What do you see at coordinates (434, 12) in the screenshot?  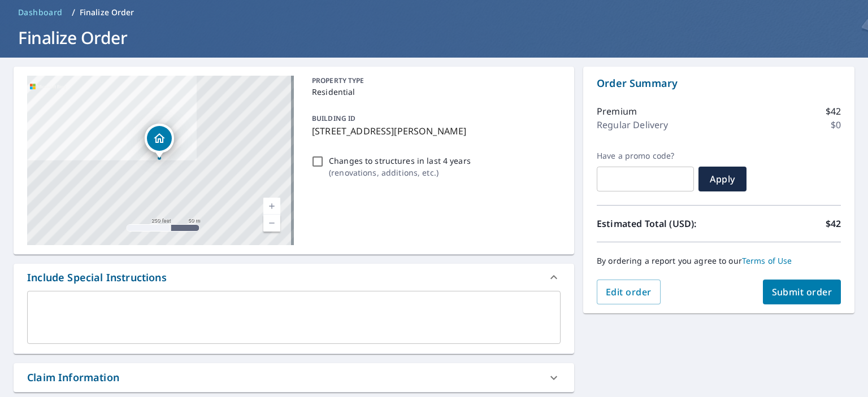 I see `nav: breadcrumb` at bounding box center [434, 12].